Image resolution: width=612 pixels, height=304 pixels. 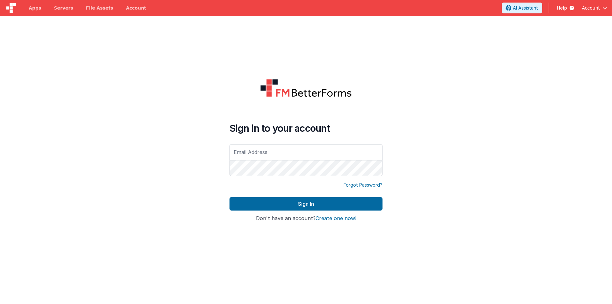 What do you see at coordinates (522, 8) in the screenshot?
I see `button: AI Assistant` at bounding box center [522, 8].